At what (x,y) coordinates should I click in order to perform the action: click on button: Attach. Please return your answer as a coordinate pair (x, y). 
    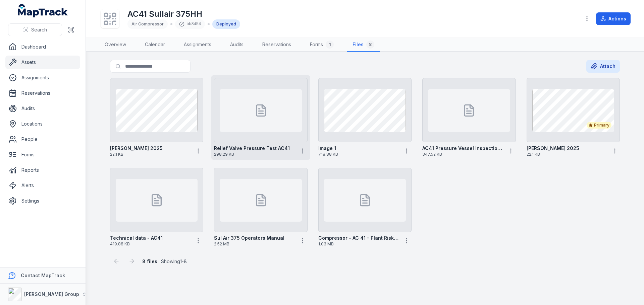
    Looking at the image, I should click on (603, 67).